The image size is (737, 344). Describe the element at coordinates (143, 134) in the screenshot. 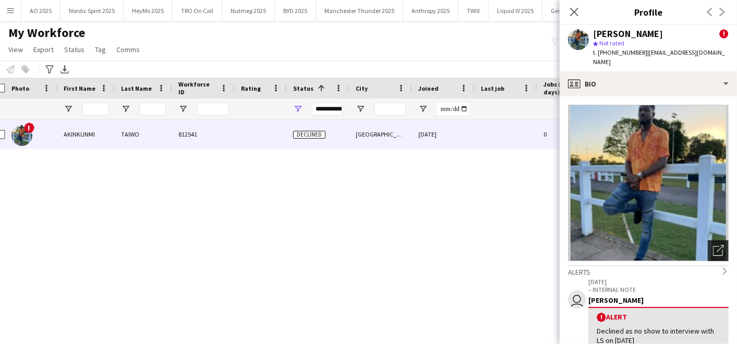

I see `div: TAIWO` at that location.